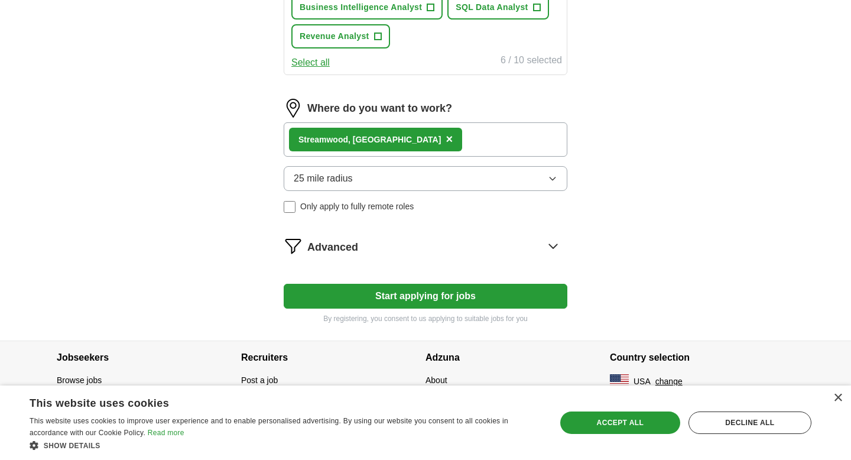  Describe the element at coordinates (270, 401) in the screenshot. I see `div: This website uses cookies` at that location.